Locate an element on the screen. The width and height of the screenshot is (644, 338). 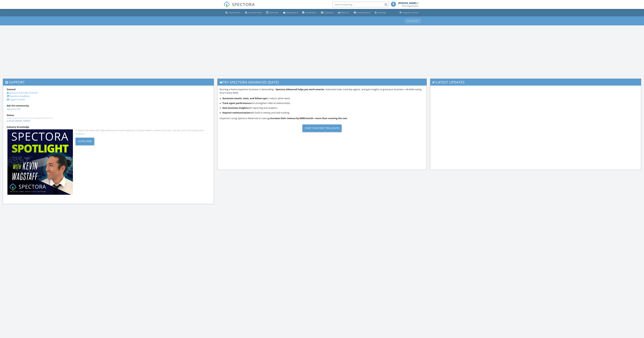
h3: Support is located at coordinates (108, 82).